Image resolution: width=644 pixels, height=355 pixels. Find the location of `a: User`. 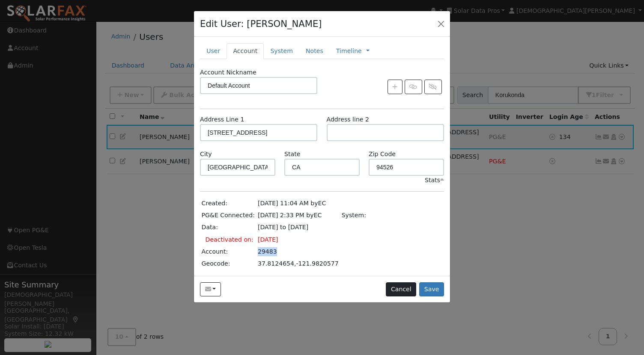

a: User is located at coordinates (213, 51).